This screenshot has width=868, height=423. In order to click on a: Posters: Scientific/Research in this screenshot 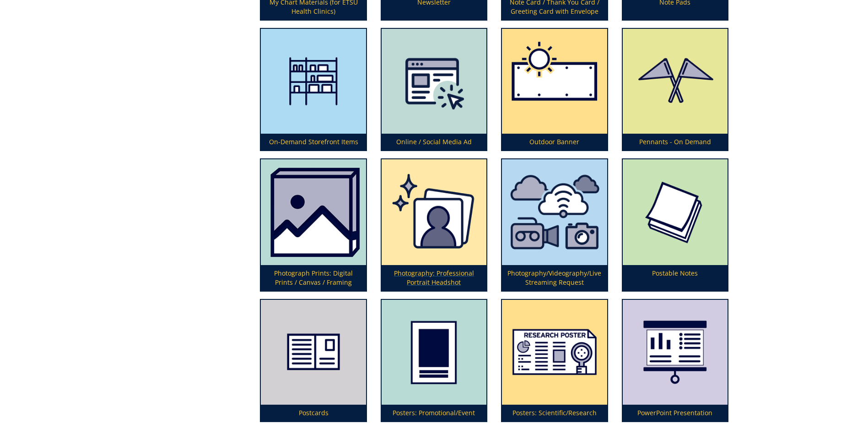, I will do `click(554, 360)`.